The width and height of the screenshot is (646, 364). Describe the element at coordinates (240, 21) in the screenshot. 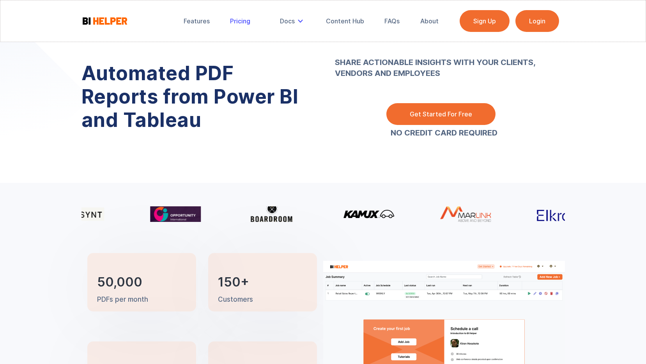

I see `a: Pricing` at that location.